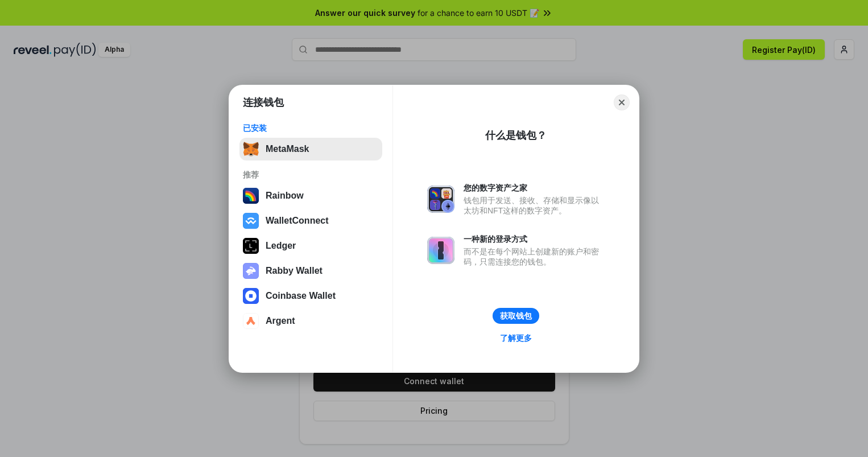 The width and height of the screenshot is (868, 457). I want to click on div: 获取钱包, so click(516, 316).